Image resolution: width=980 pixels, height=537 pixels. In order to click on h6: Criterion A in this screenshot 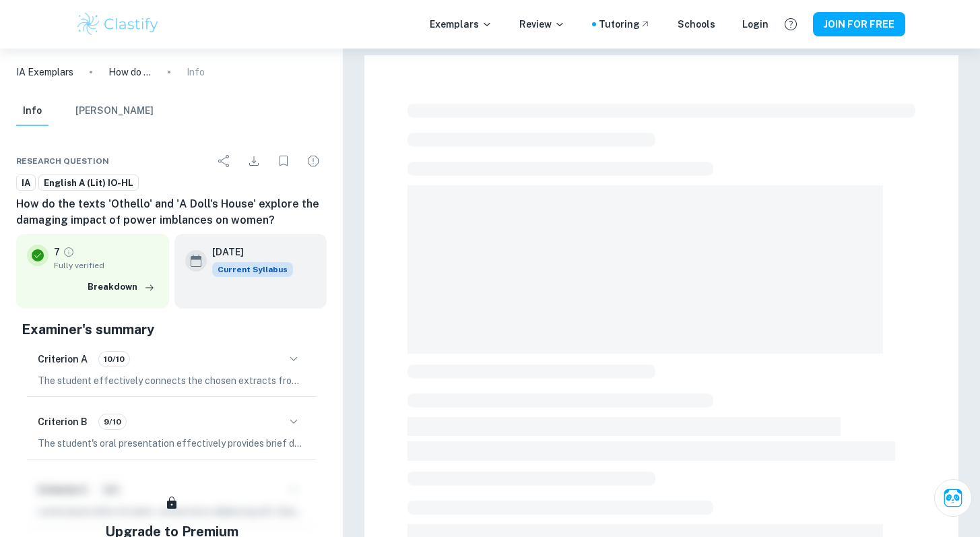, I will do `click(63, 359)`.